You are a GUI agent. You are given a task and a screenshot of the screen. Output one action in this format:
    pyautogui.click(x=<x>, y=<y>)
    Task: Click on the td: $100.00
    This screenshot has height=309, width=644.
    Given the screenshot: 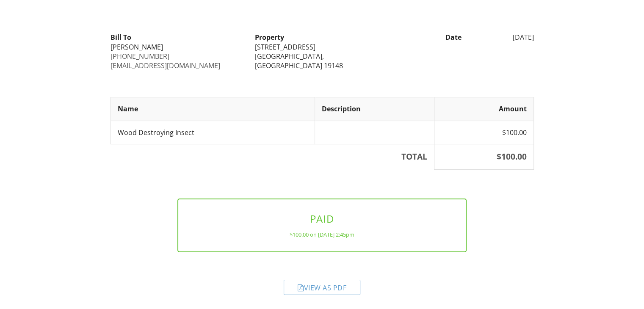 What is the action you would take?
    pyautogui.click(x=484, y=132)
    